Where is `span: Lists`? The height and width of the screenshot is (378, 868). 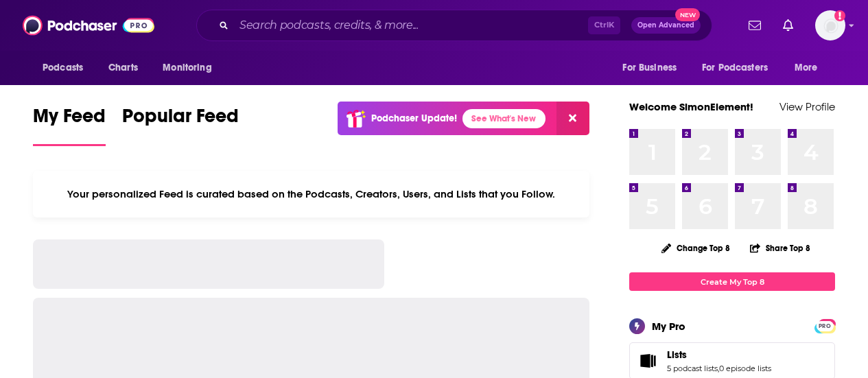 span: Lists is located at coordinates (676, 355).